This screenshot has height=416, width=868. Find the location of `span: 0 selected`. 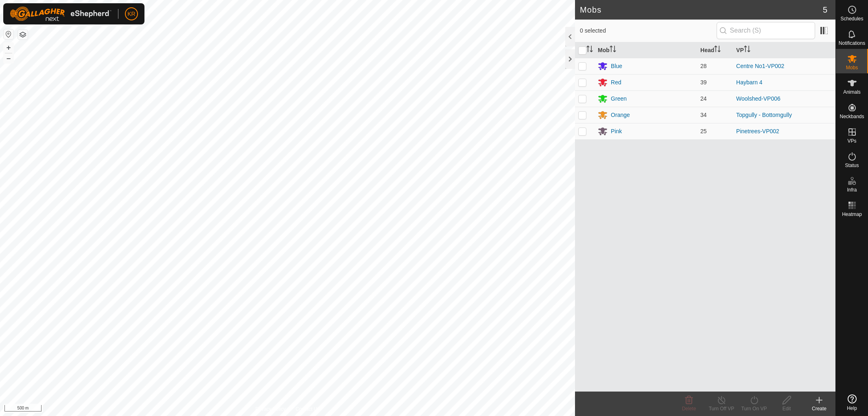

span: 0 selected is located at coordinates (649, 30).